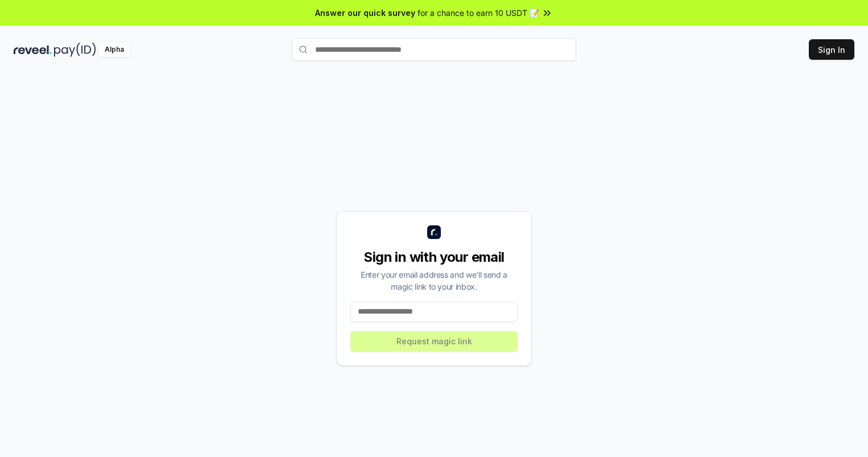 Image resolution: width=868 pixels, height=457 pixels. Describe the element at coordinates (434, 258) in the screenshot. I see `div: Sign in with your email` at that location.